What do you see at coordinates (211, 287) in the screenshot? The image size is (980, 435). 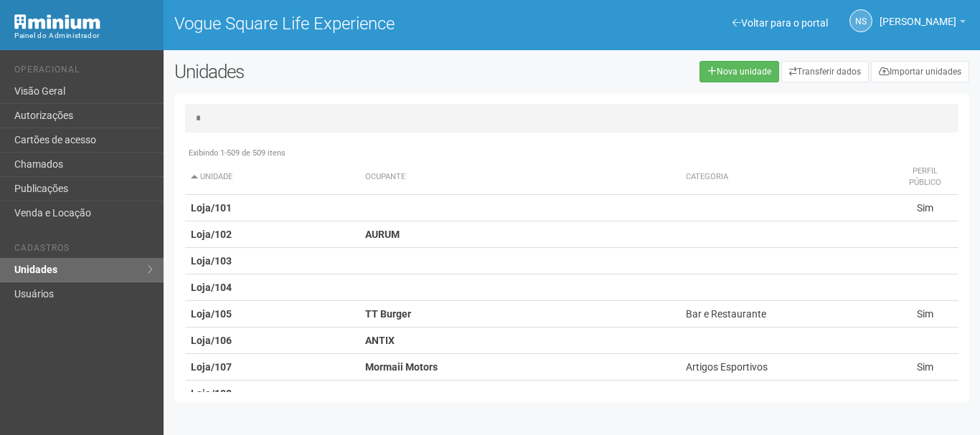 I see `strong: Loja/104` at bounding box center [211, 287].